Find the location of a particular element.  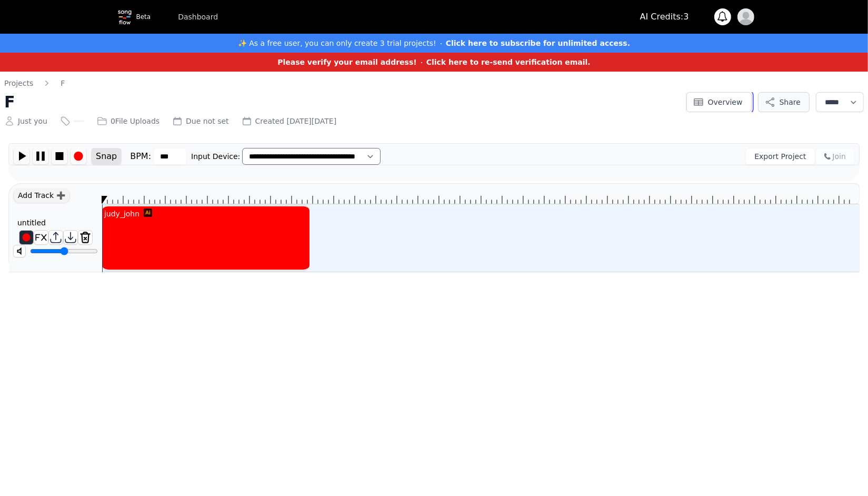

p: Just you is located at coordinates (32, 121).